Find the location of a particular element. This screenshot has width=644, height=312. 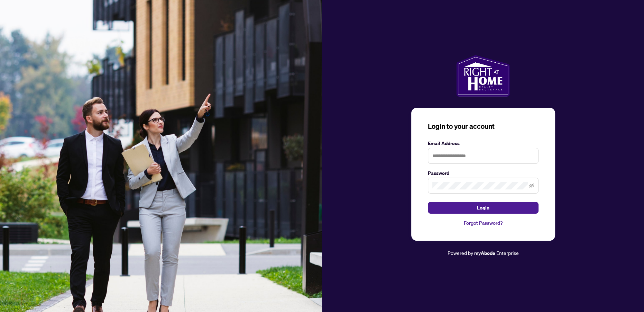

span: Powered by is located at coordinates (460, 253).